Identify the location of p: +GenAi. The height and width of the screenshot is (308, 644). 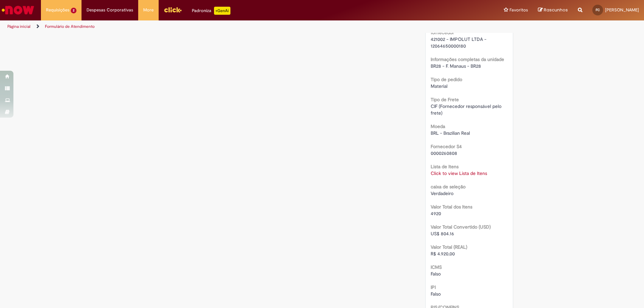
(222, 11).